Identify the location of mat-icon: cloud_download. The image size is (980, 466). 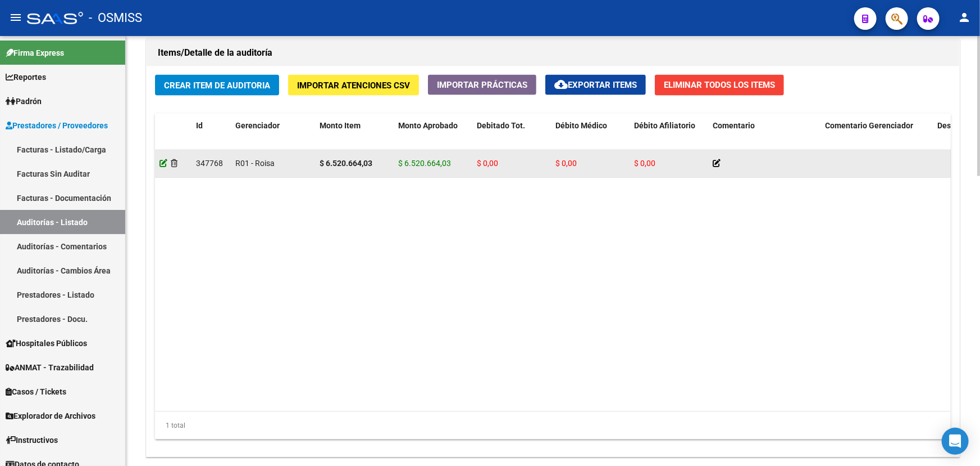
(561, 85).